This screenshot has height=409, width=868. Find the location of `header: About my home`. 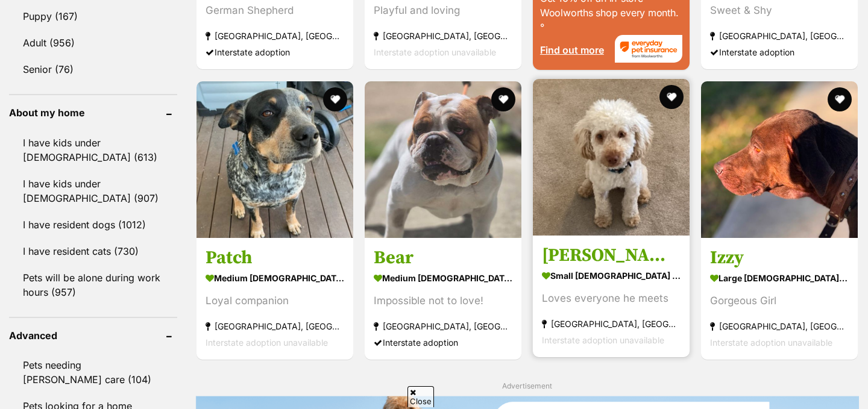

header: About my home is located at coordinates (93, 112).